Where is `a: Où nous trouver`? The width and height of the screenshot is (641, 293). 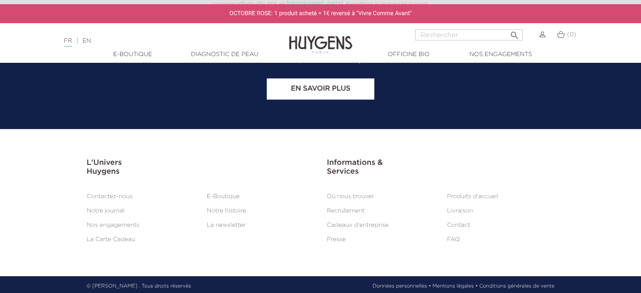 a: Où nous trouver is located at coordinates (351, 196).